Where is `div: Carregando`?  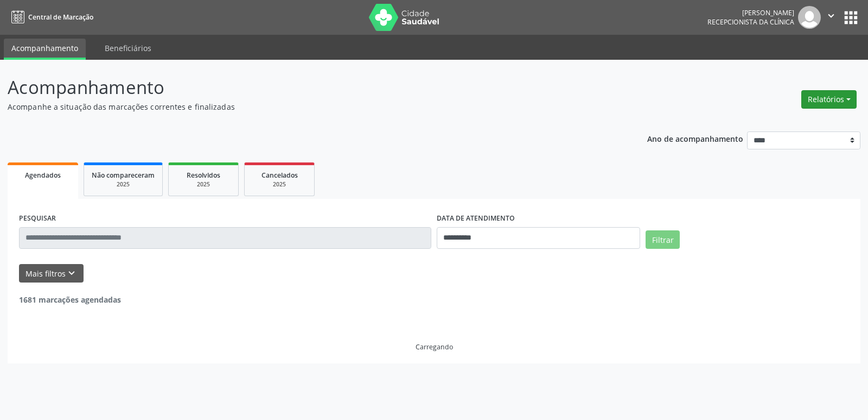
div: Carregando is located at coordinates (434, 347).